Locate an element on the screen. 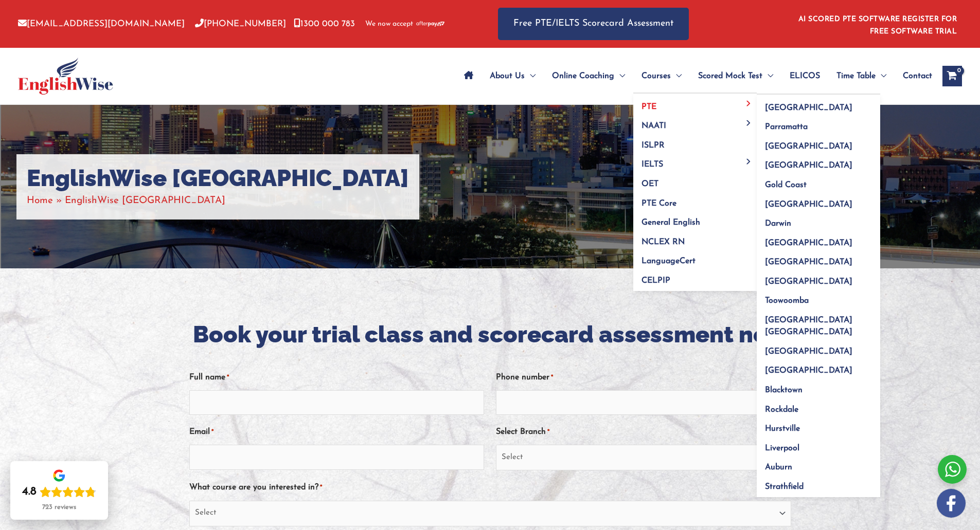 The image size is (980, 530). span: About Us is located at coordinates (507, 76).